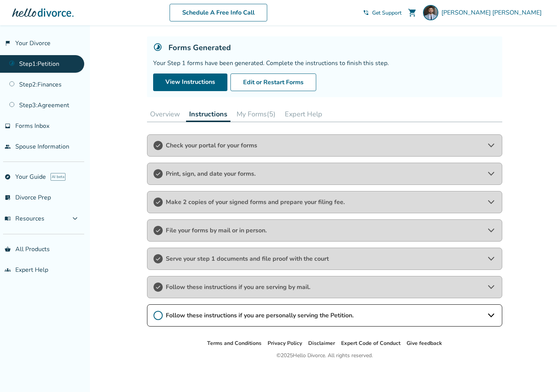 This screenshot has height=392, width=557. I want to click on button: Expert Help, so click(304, 114).